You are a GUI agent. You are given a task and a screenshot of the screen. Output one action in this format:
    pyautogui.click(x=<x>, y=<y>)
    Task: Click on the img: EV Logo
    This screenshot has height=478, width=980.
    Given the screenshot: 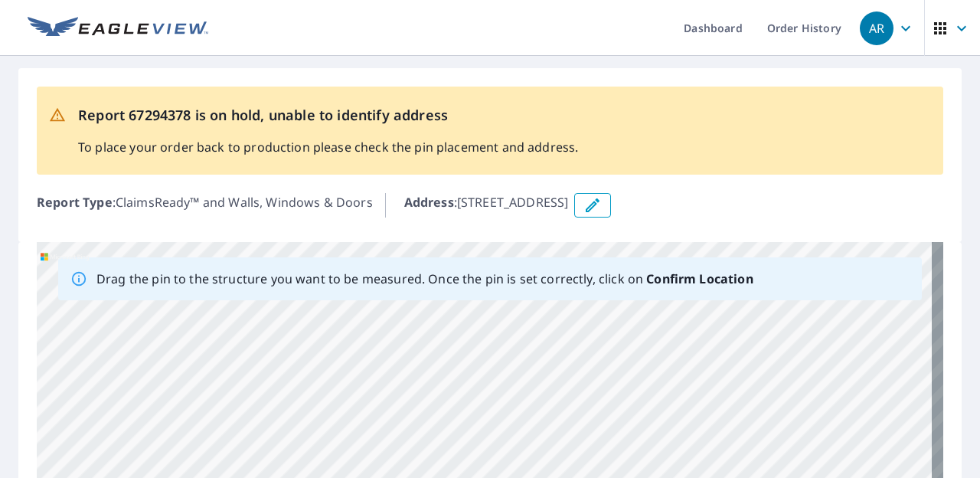 What is the action you would take?
    pyautogui.click(x=118, y=29)
    